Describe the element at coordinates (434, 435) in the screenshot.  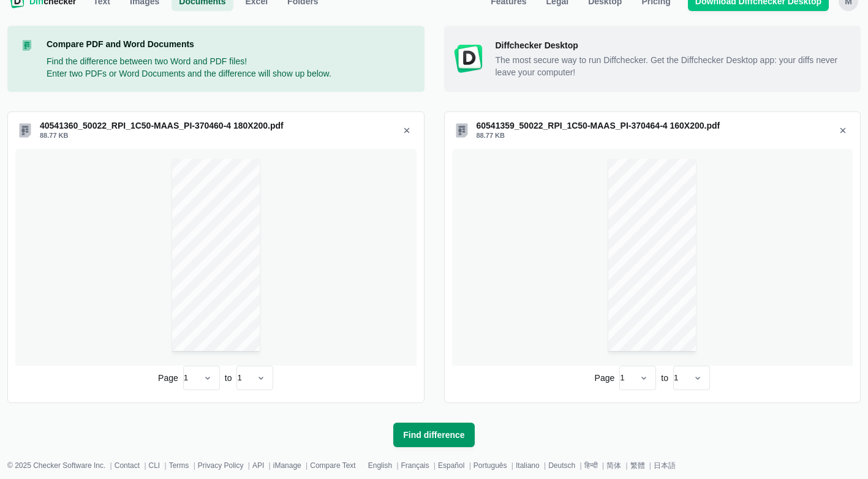
I see `button: Find difference` at that location.